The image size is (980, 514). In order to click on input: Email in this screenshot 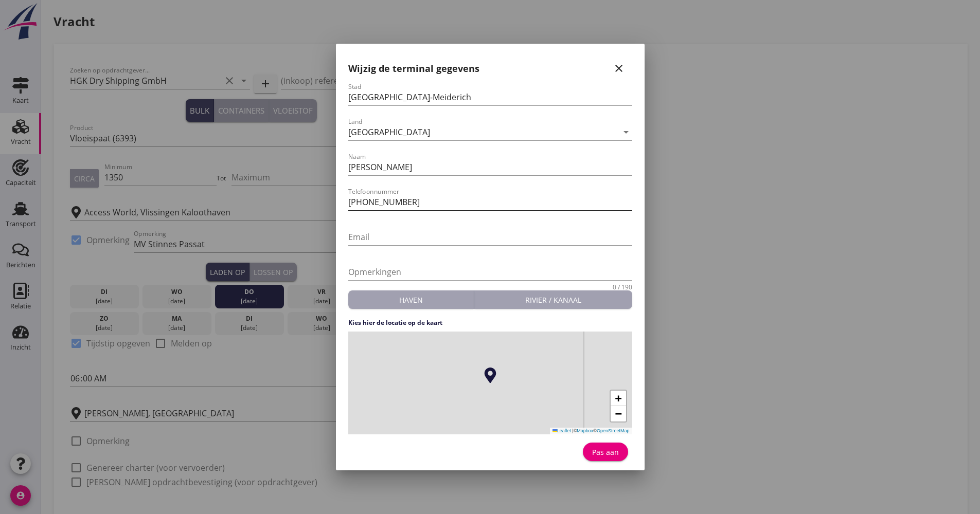, I will do `click(491, 237)`.